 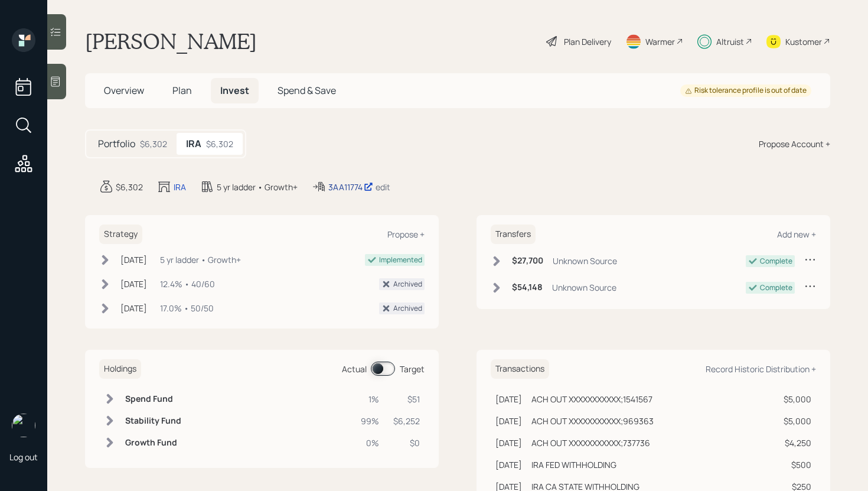 I want to click on div: $0, so click(x=406, y=442).